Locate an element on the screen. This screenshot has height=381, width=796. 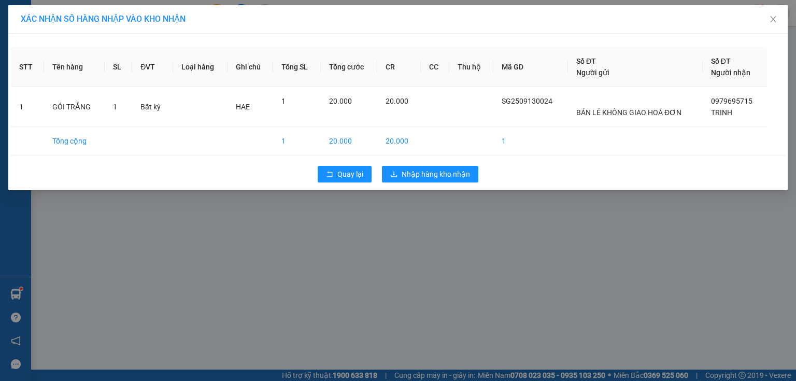
span: BÁN LẺ KHÔNG GIAO HOÁ ĐƠN is located at coordinates (628, 112).